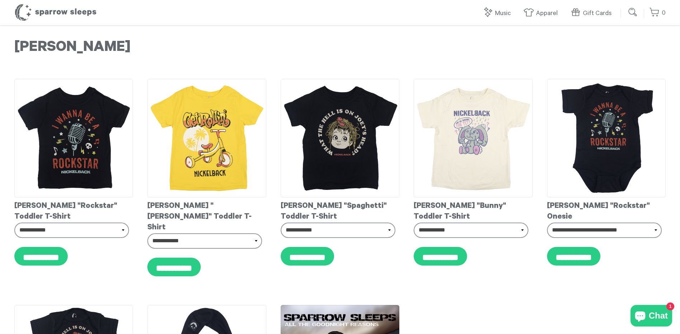  I want to click on a: Music, so click(498, 13).